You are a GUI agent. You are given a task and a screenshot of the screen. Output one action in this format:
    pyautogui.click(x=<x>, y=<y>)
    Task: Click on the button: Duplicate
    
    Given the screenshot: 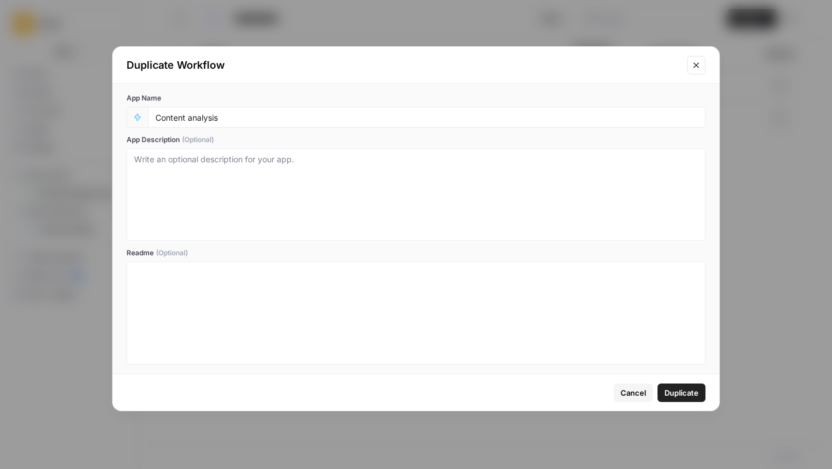 What is the action you would take?
    pyautogui.click(x=681, y=393)
    